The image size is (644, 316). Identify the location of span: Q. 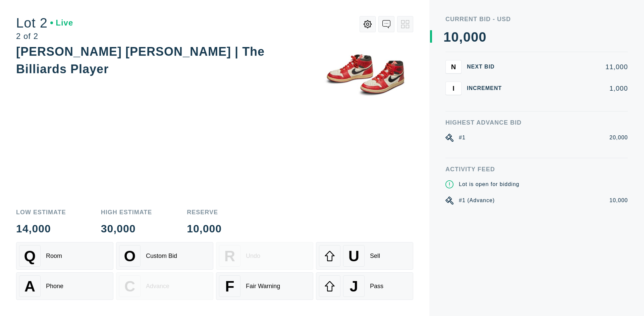
(30, 256).